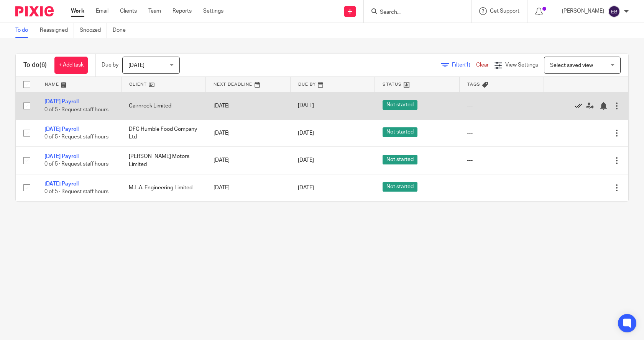 This screenshot has width=644, height=340. What do you see at coordinates (35, 11) in the screenshot?
I see `img: Pixie` at bounding box center [35, 11].